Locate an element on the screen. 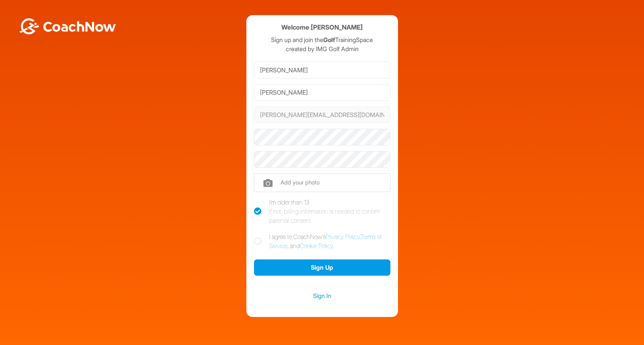  label: I agree to CoachNow's , , and . is located at coordinates (322, 241).